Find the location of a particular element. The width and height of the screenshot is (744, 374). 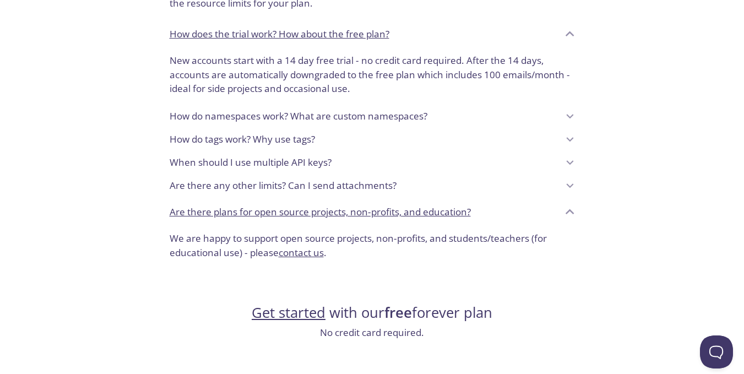

p: We are happy to support open source projects, non-profits, and students/teachers (for educational... is located at coordinates (372, 245).